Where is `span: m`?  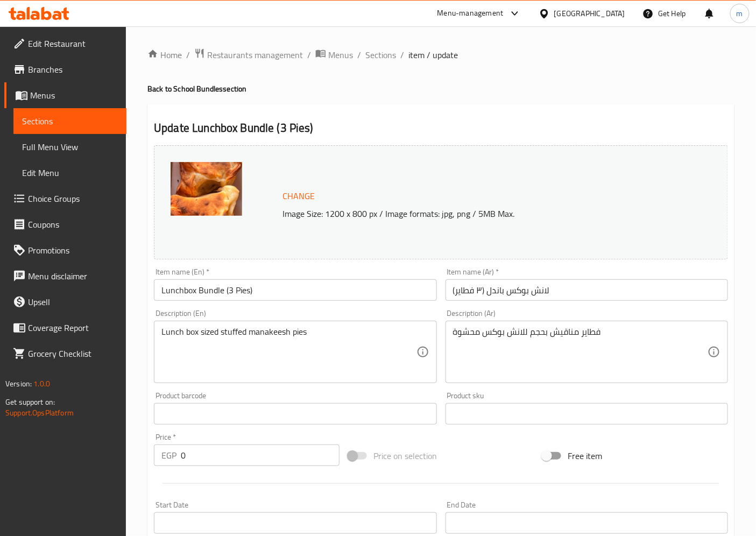
span: m is located at coordinates (740, 13).